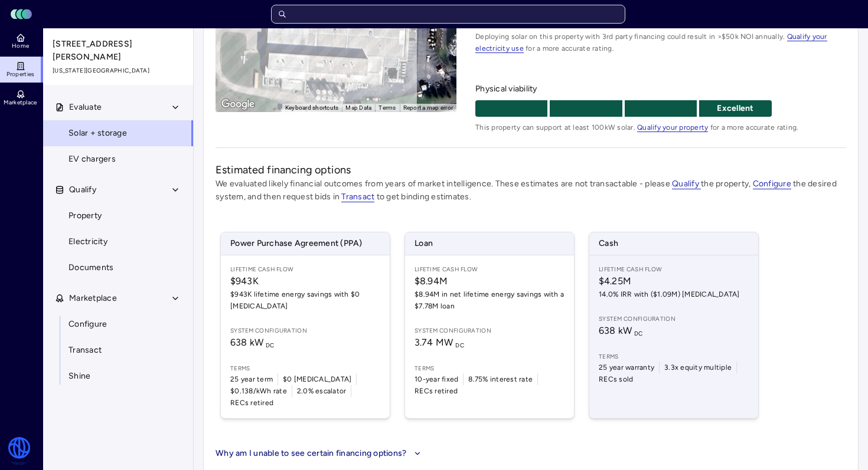 This screenshot has height=470, width=868. I want to click on a: EV chargers, so click(118, 159).